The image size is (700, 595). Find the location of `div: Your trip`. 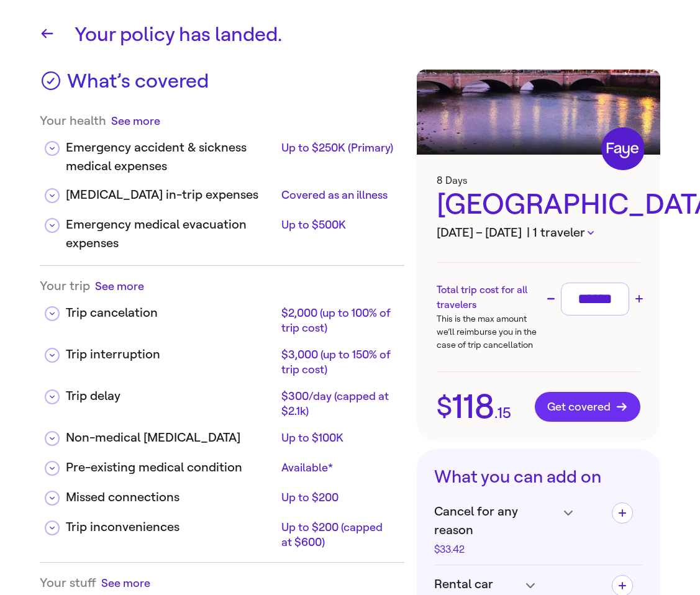

div: Your trip is located at coordinates (221, 286).